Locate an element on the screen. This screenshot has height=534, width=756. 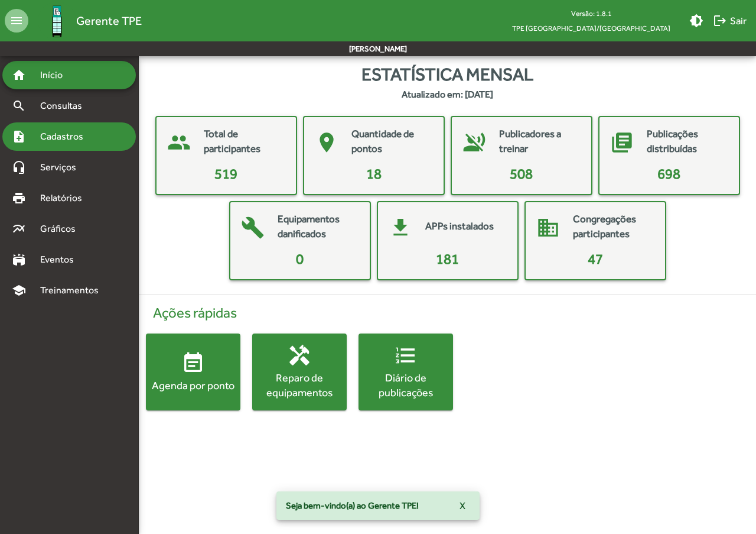
mat-card-title: Quantidade de pontos is located at coordinates (392, 141).